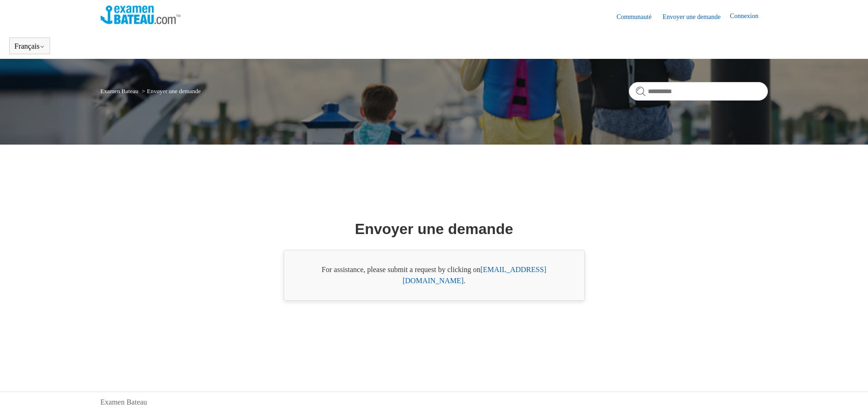 Image resolution: width=868 pixels, height=412 pixels. Describe the element at coordinates (30, 46) in the screenshot. I see `button: Français` at that location.